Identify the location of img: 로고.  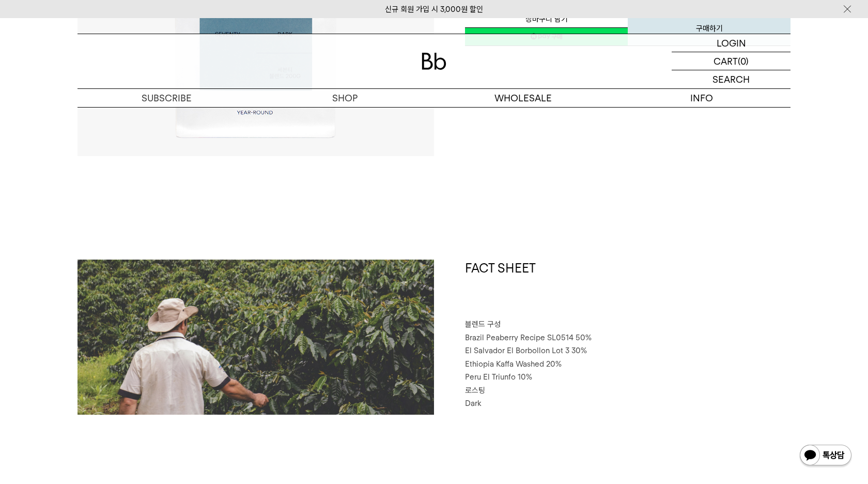
(434, 61).